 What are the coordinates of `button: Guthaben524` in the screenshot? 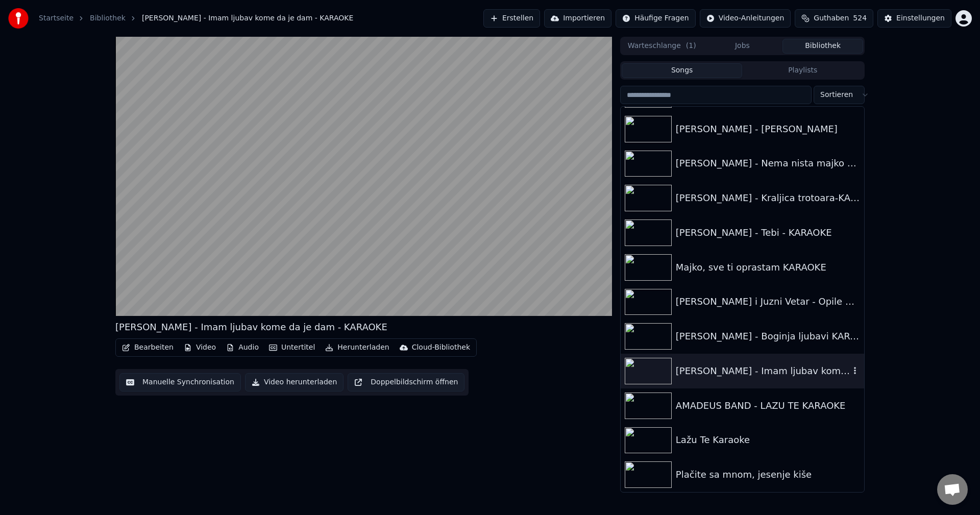 It's located at (834, 19).